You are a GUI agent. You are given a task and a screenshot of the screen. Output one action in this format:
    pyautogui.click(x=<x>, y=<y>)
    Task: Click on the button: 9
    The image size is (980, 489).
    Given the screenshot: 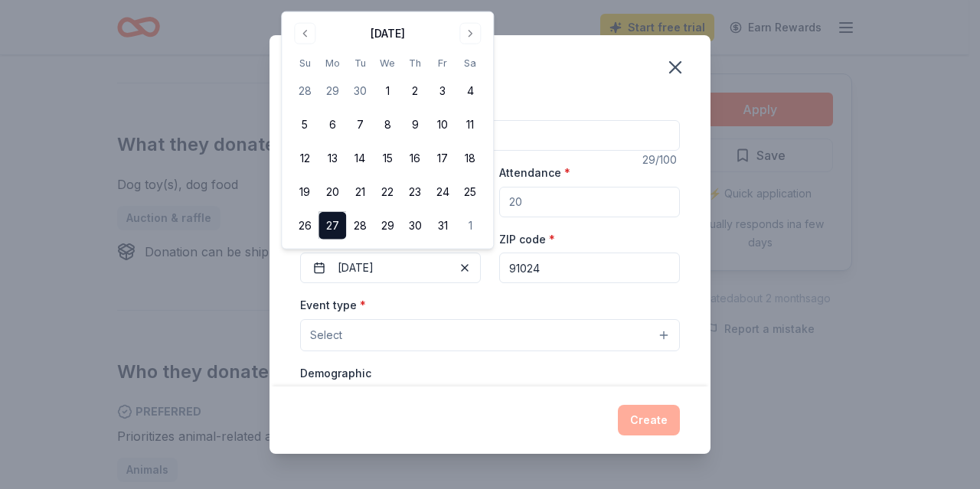 What is the action you would take?
    pyautogui.click(x=415, y=125)
    